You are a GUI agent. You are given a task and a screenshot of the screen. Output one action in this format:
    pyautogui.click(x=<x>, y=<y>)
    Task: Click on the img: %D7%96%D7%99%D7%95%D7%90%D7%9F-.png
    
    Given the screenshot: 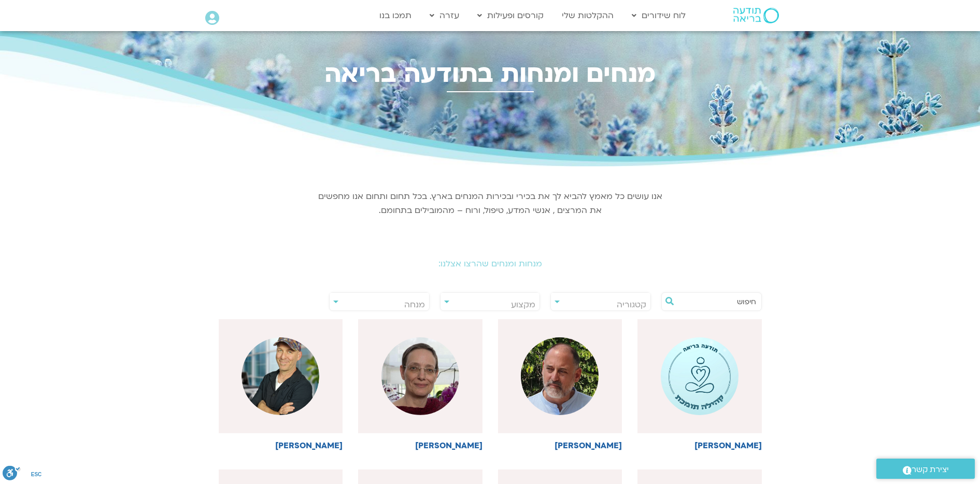 What is the action you would take?
    pyautogui.click(x=281, y=376)
    